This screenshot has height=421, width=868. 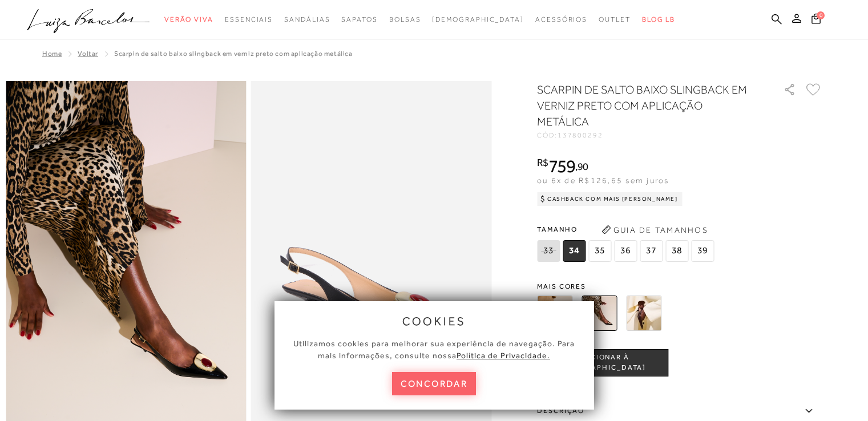 I want to click on span: ou 6x de R$126,65 sem juros, so click(x=603, y=180).